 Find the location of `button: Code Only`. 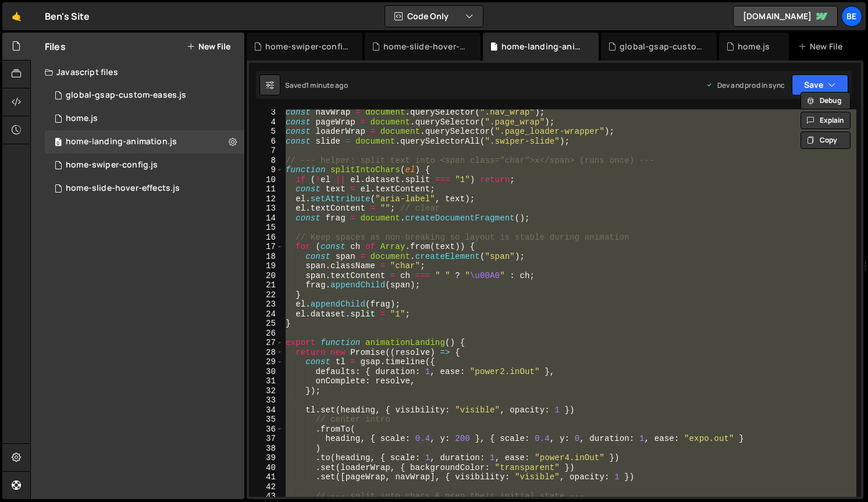

button: Code Only is located at coordinates (434, 16).